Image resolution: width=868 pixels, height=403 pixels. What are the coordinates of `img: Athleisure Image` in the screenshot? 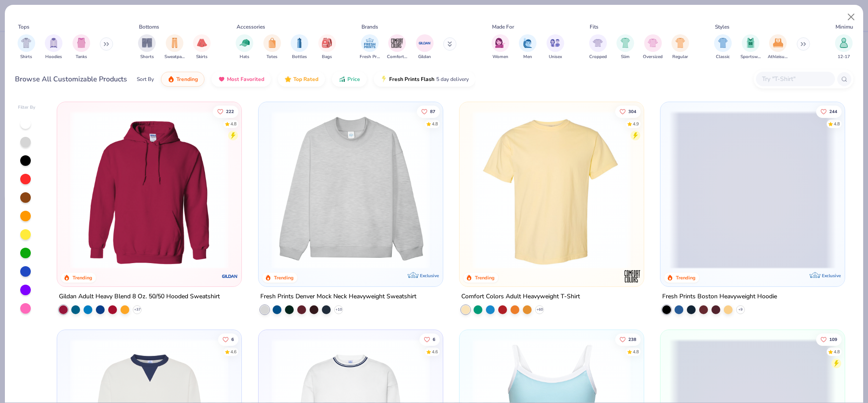 It's located at (778, 43).